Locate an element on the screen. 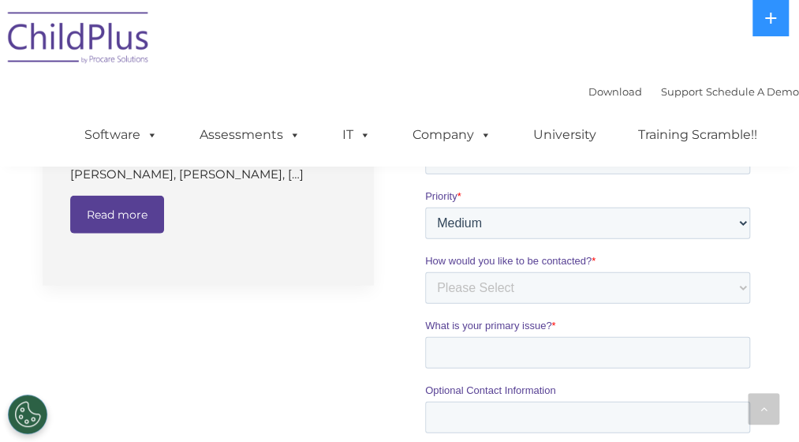  a: Read more is located at coordinates (117, 215).